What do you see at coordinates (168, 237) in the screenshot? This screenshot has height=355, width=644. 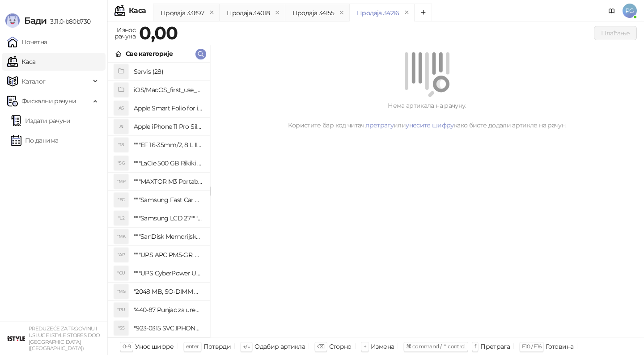 I see `h4: """SanDisk Memorijska kartica 256GB microSDXC sa SD adapterom SDSQXA1-256G-GN6MA - Extreme PLUS, ...` at bounding box center [168, 237].